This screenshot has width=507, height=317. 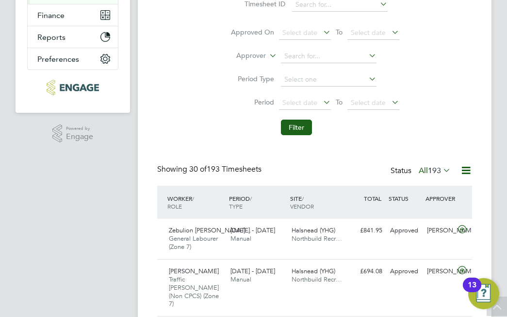 I want to click on div: PERIOD, so click(x=257, y=202).